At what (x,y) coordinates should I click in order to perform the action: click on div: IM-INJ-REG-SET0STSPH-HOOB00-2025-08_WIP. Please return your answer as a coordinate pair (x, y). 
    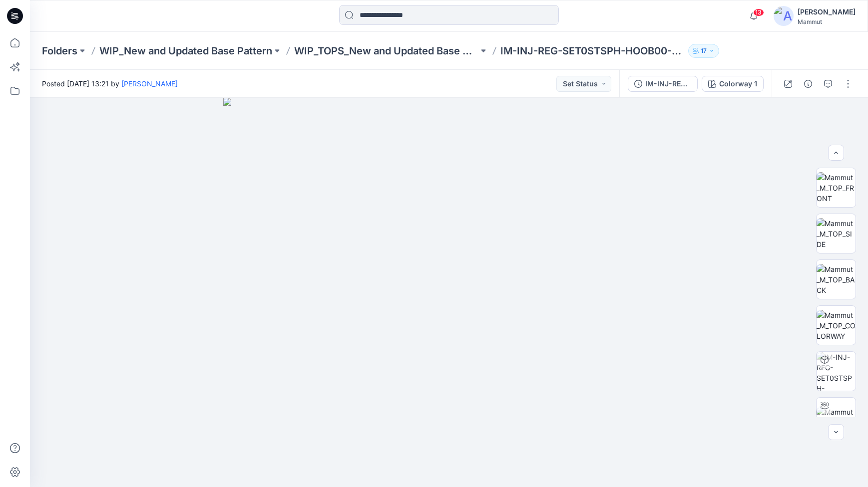
    Looking at the image, I should click on (668, 84).